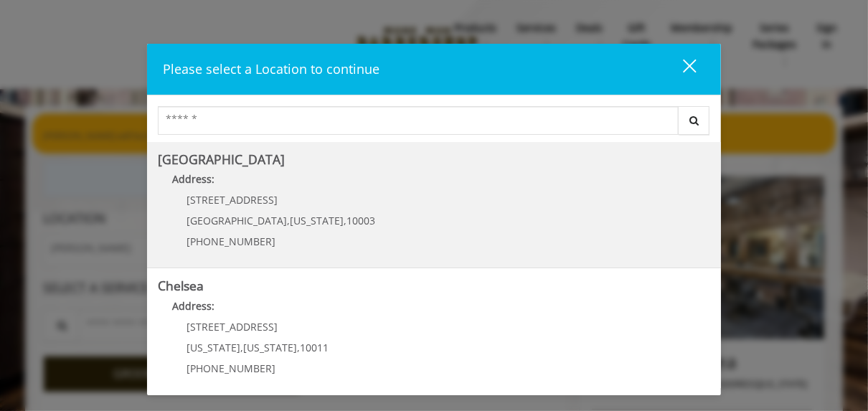  What do you see at coordinates (315, 347) in the screenshot?
I see `span: 10011` at bounding box center [315, 347].